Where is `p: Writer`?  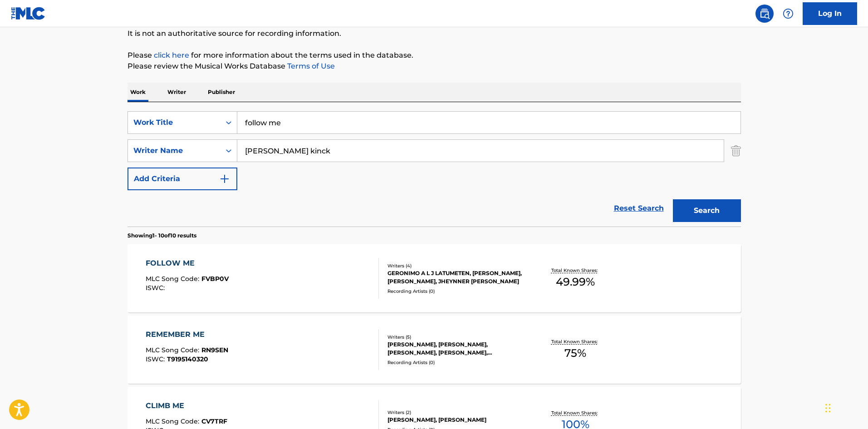
p: Writer is located at coordinates (177, 92).